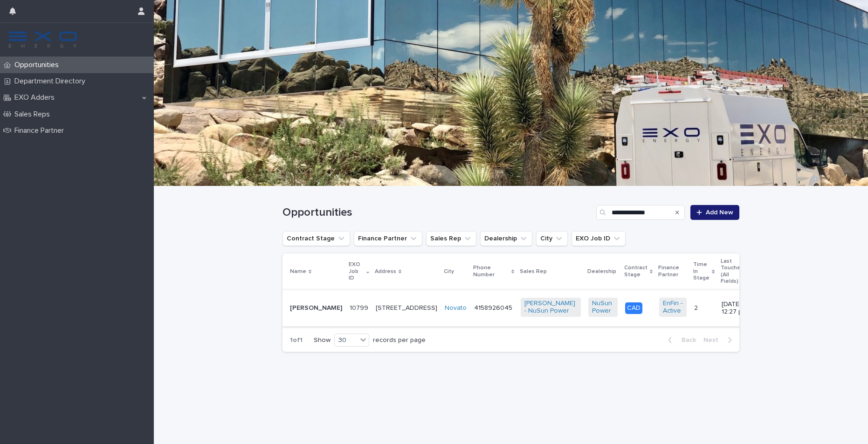  What do you see at coordinates (491, 271) in the screenshot?
I see `p: Phone Number` at bounding box center [491, 271].